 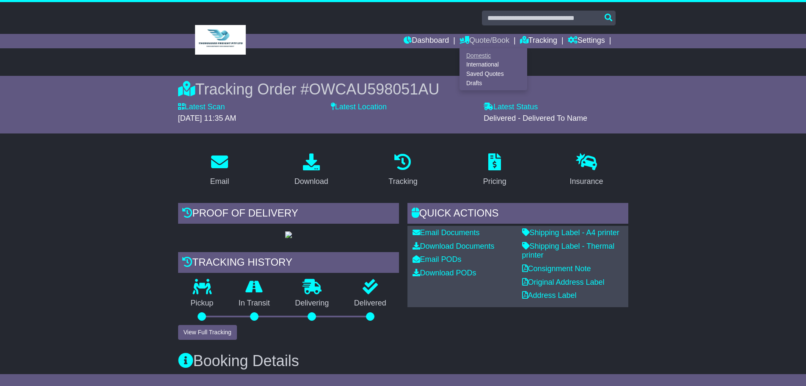 What do you see at coordinates (254, 303) in the screenshot?
I see `p: In Transit` at bounding box center [254, 303].